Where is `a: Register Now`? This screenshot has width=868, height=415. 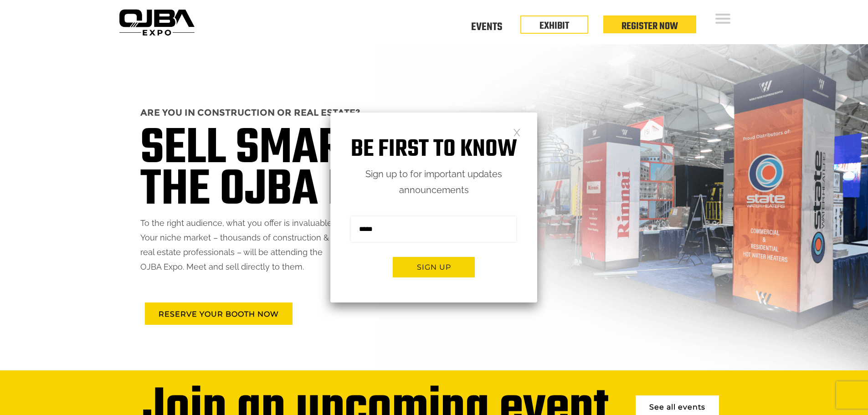 a: Register Now is located at coordinates (649, 27).